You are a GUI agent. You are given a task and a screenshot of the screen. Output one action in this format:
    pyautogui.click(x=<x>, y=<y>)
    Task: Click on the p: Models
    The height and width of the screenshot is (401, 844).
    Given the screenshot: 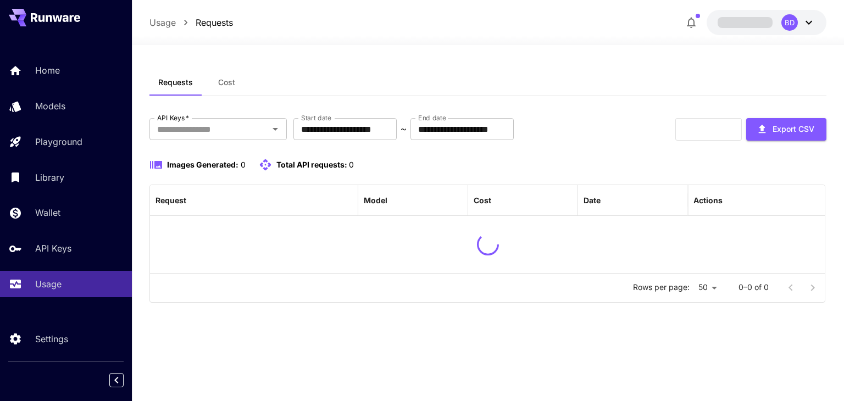 What is the action you would take?
    pyautogui.click(x=50, y=106)
    